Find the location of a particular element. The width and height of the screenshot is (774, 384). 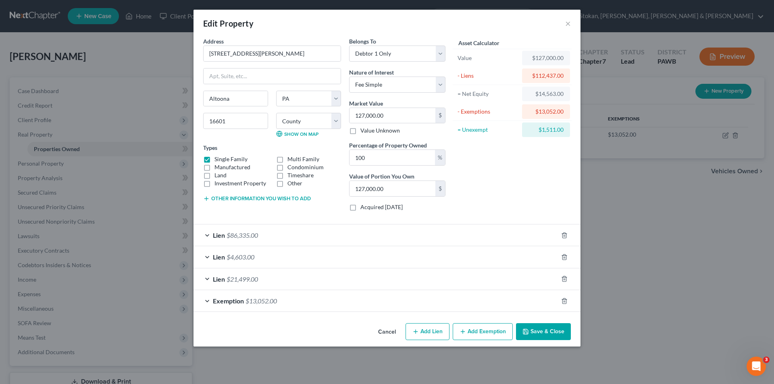

span: $86,335.00 is located at coordinates (242, 235).